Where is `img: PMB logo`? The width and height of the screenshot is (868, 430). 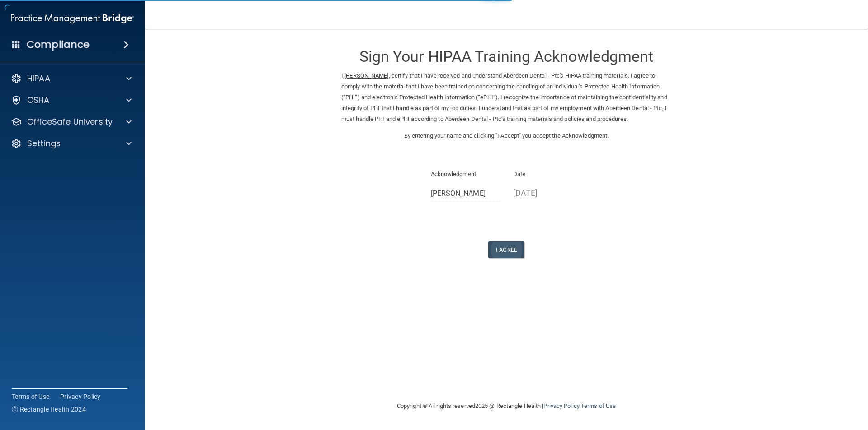
img: PMB logo is located at coordinates (72, 19).